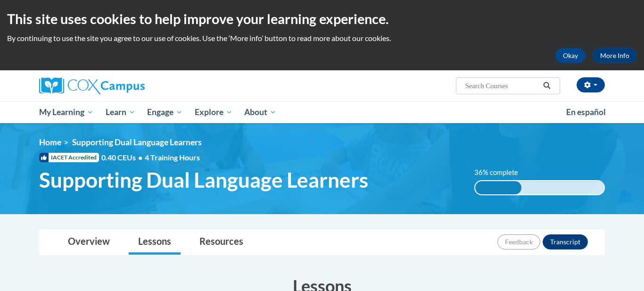 Image resolution: width=644 pixels, height=291 pixels. What do you see at coordinates (591, 85) in the screenshot?
I see `button: Account Settings` at bounding box center [591, 85].